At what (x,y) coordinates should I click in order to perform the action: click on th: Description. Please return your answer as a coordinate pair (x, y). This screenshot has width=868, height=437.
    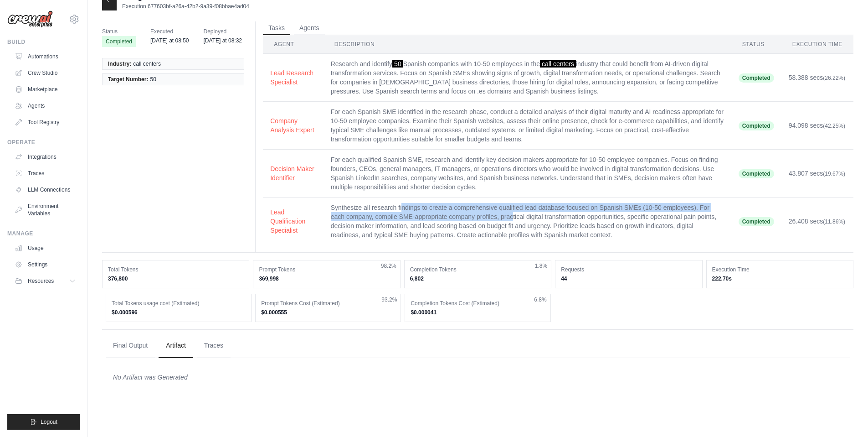
    Looking at the image, I should click on (527, 44).